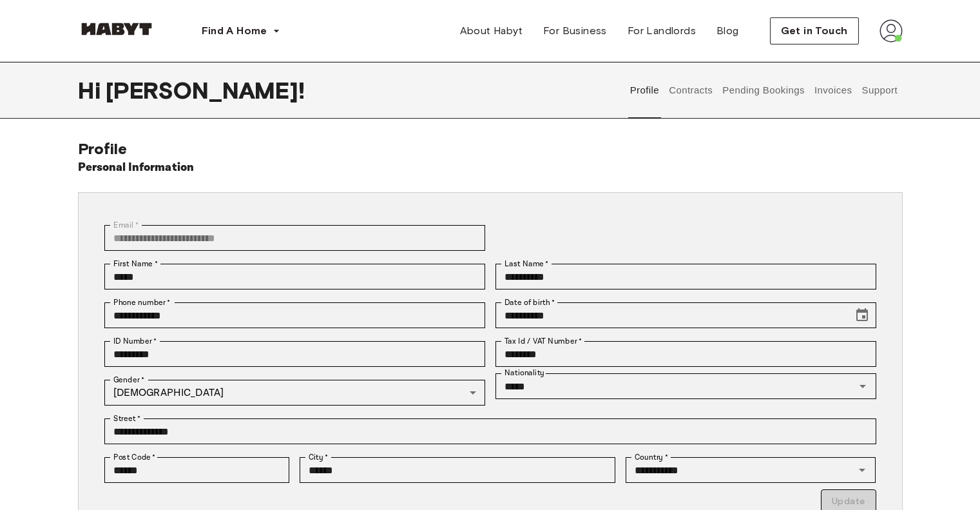 The image size is (980, 510). What do you see at coordinates (135, 340) in the screenshot?
I see `label: ID Number` at bounding box center [135, 340].